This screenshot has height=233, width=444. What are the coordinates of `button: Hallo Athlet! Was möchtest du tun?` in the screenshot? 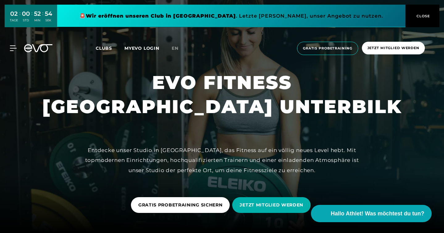 It's located at (371, 213).